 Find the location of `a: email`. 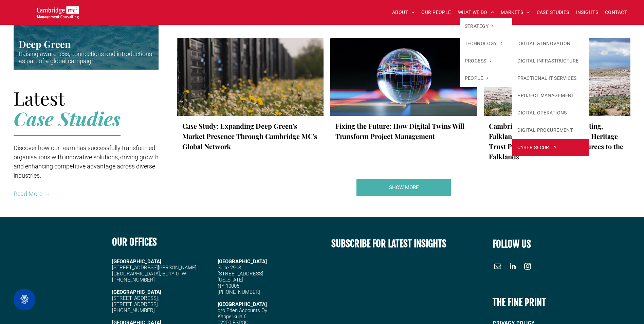

a: email is located at coordinates (498, 267).